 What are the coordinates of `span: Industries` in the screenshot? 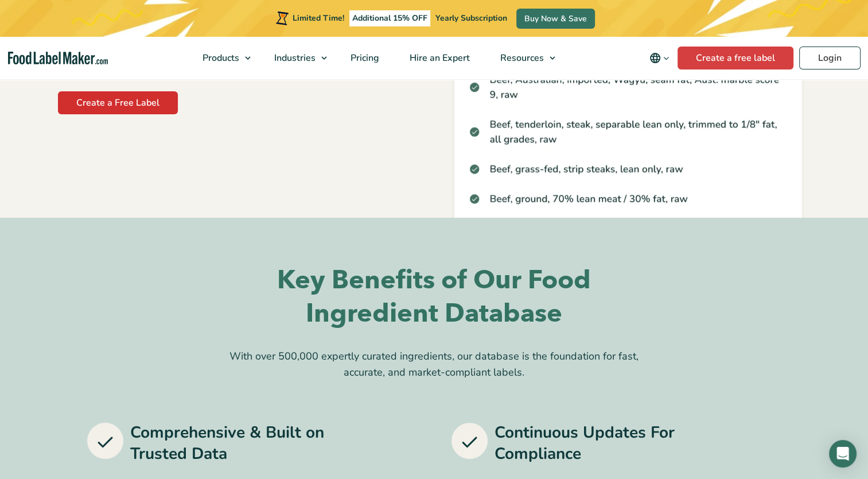 It's located at (294, 58).